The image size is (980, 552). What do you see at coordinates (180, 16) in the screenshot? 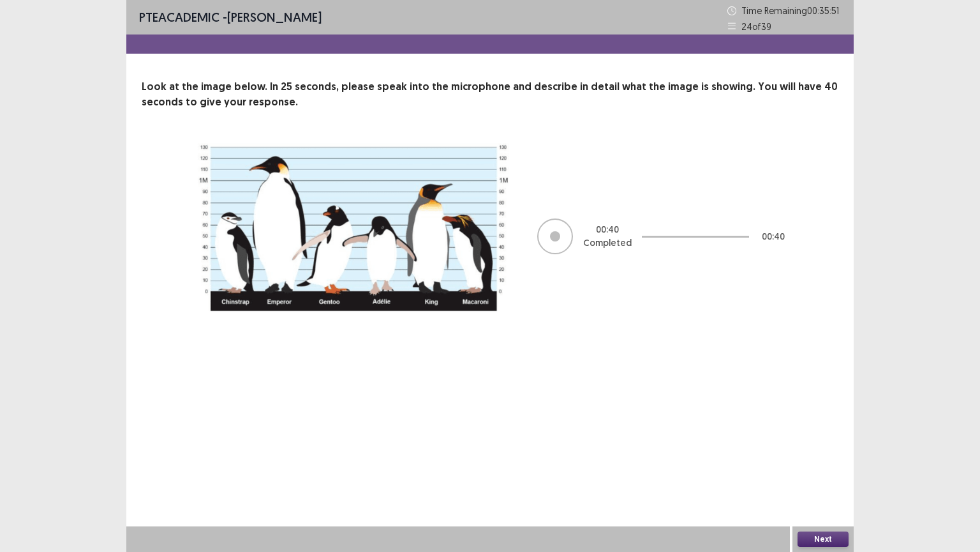
I see `span: PTE academic` at bounding box center [180, 16].